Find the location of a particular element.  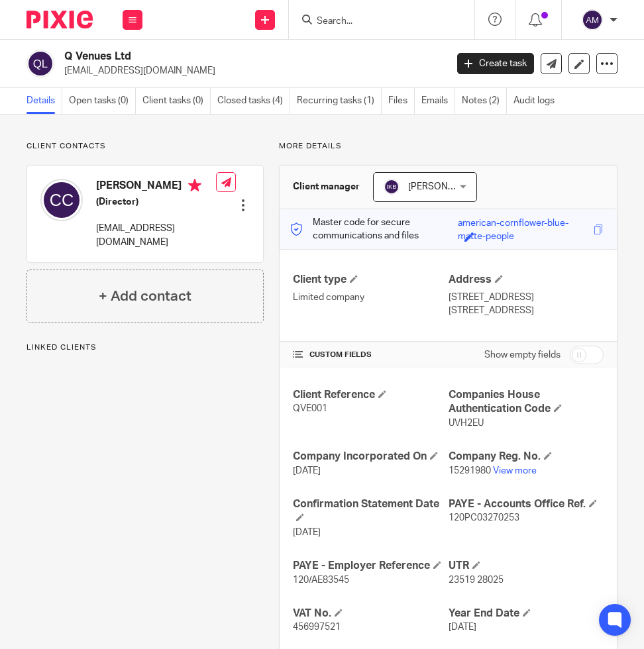

p: Client contacts is located at coordinates (145, 147).